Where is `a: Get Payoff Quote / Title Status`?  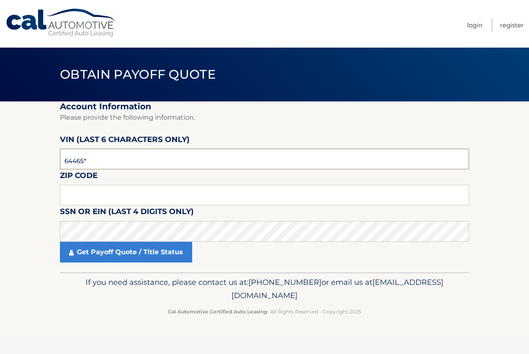
a: Get Payoff Quote / Title Status is located at coordinates (126, 252).